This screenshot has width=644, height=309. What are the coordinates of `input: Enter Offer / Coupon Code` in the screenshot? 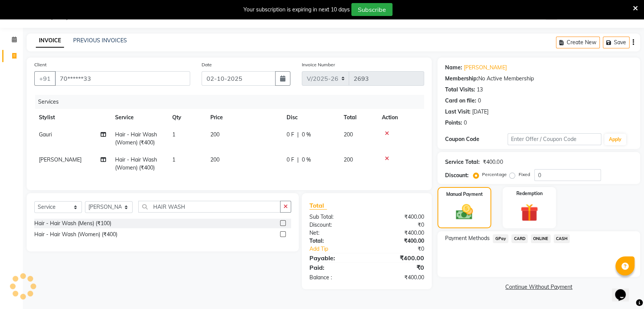 It's located at (555, 139).